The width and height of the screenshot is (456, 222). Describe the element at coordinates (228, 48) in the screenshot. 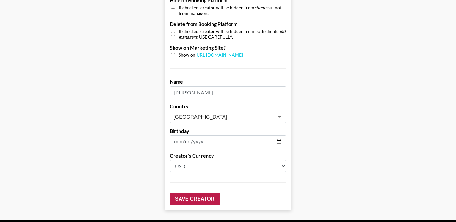

I see `label: Show on Marketing Site?` at that location.